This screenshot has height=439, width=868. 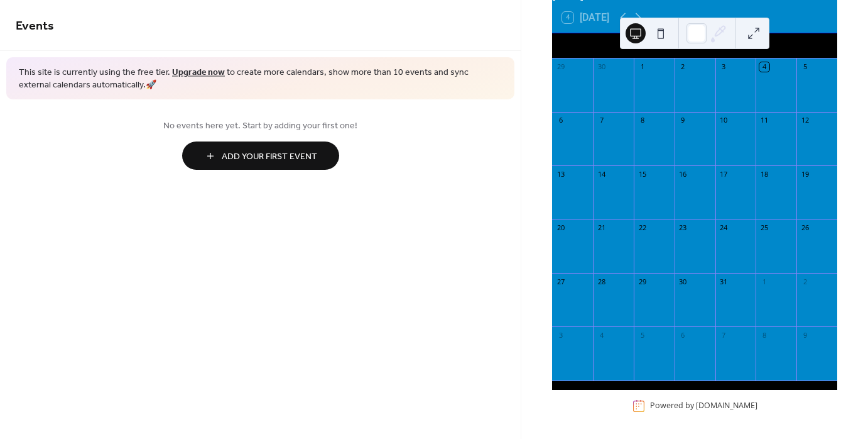 What do you see at coordinates (35, 26) in the screenshot?
I see `span: Events` at bounding box center [35, 26].